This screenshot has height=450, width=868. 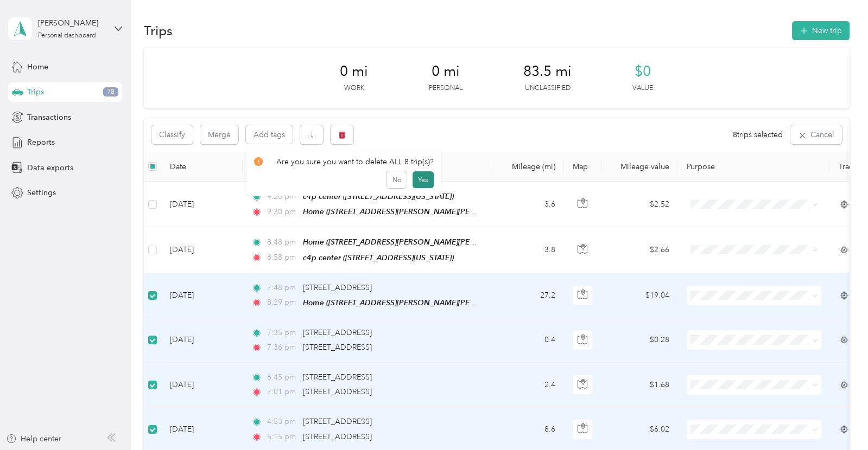 I want to click on button: Merge, so click(x=219, y=134).